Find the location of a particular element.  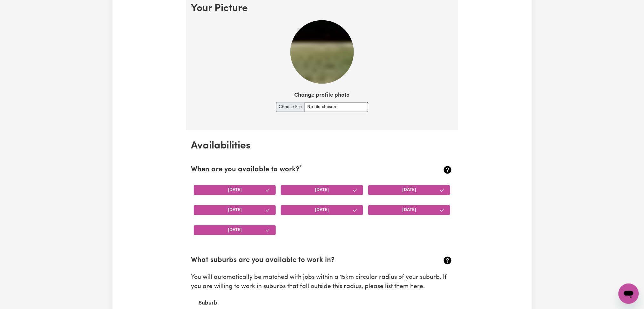

label: Suburb is located at coordinates (208, 303).